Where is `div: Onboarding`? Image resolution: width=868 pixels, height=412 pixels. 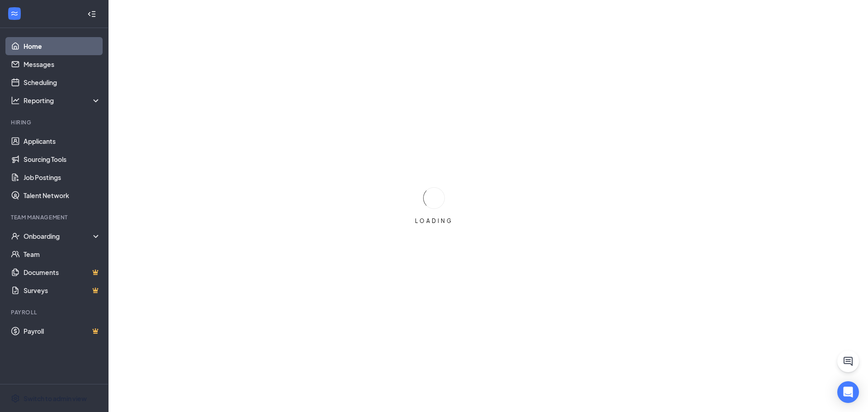 div: Onboarding is located at coordinates (59, 236).